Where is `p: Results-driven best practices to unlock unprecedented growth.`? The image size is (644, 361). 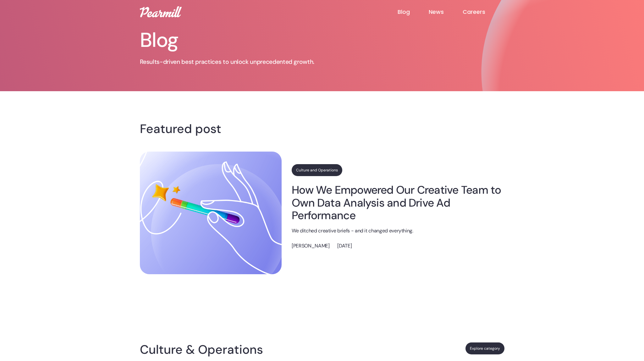 p: Results-driven best practices to unlock unprecedented growth. is located at coordinates (247, 62).